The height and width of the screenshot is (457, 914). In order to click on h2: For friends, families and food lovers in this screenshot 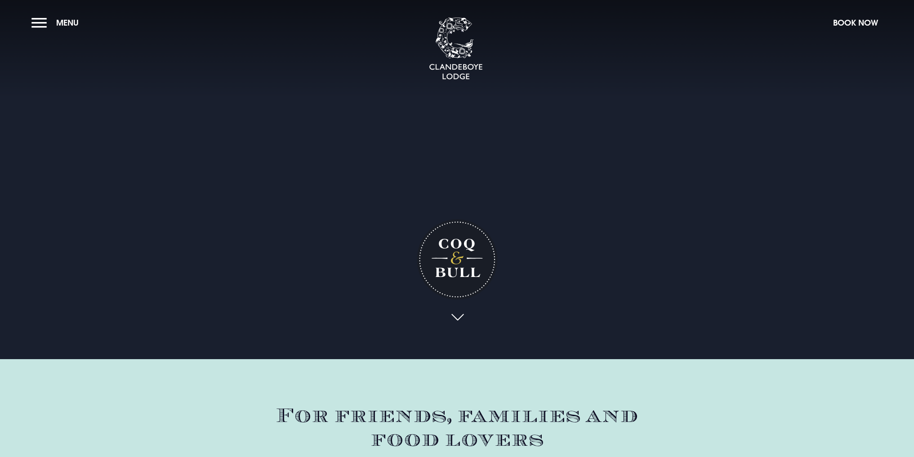, I will do `click(457, 428)`.